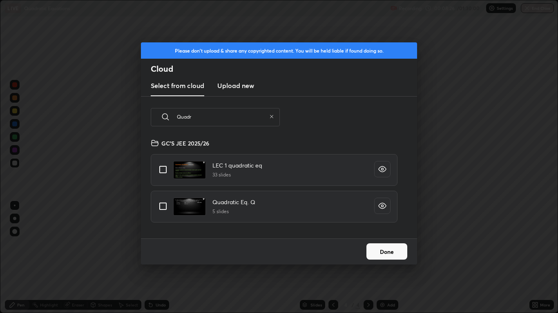  I want to click on h4: GC'S JEE 2025/26, so click(185, 143).